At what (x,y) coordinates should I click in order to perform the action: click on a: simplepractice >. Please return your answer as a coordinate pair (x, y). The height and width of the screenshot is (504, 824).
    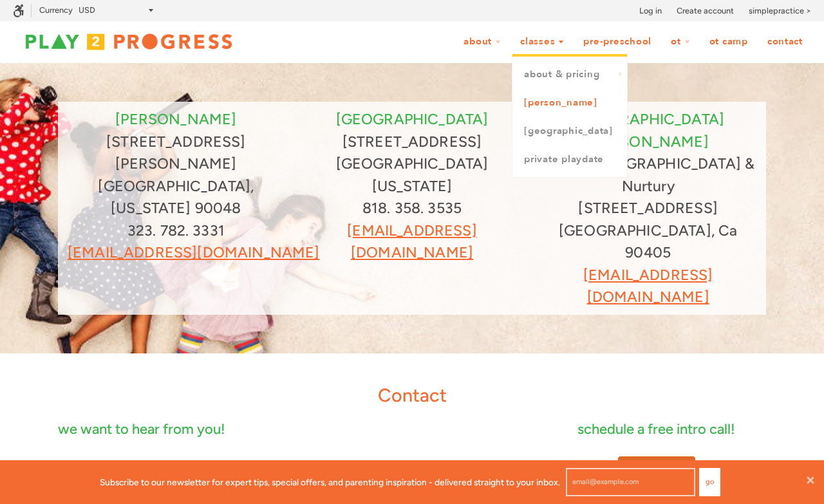
    Looking at the image, I should click on (780, 11).